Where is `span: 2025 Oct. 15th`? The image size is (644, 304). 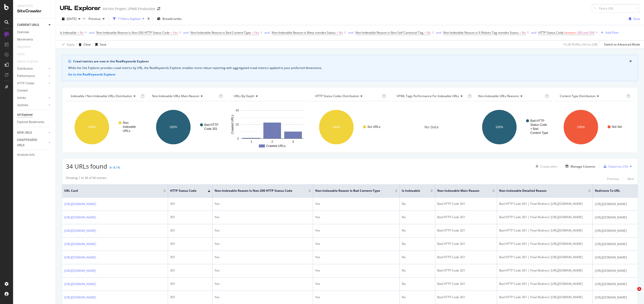
span: 2025 Oct. 15th is located at coordinates (72, 19).